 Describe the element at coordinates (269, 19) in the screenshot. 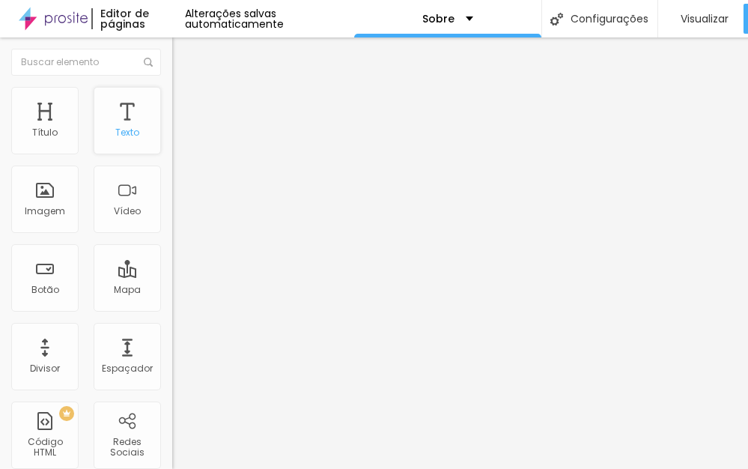

I see `div: Alterações salvas automaticamente` at that location.